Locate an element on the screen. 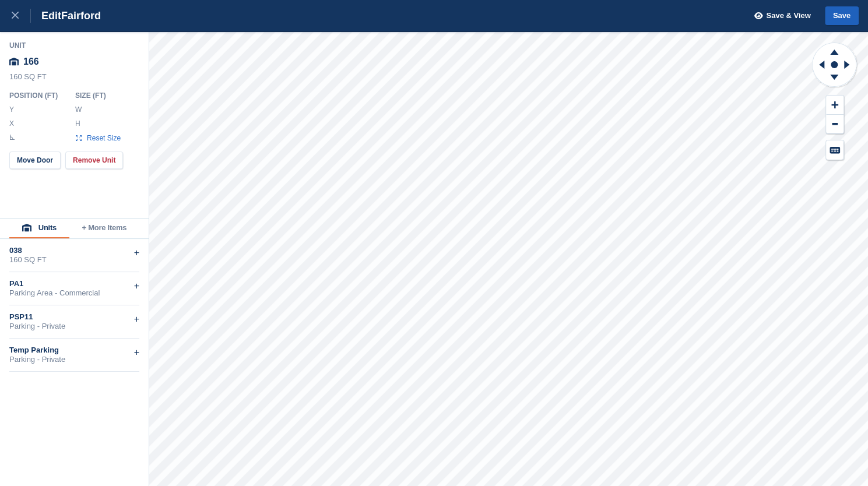 The width and height of the screenshot is (868, 486). div: Temp ParkingParking - Private+ is located at coordinates (74, 355).